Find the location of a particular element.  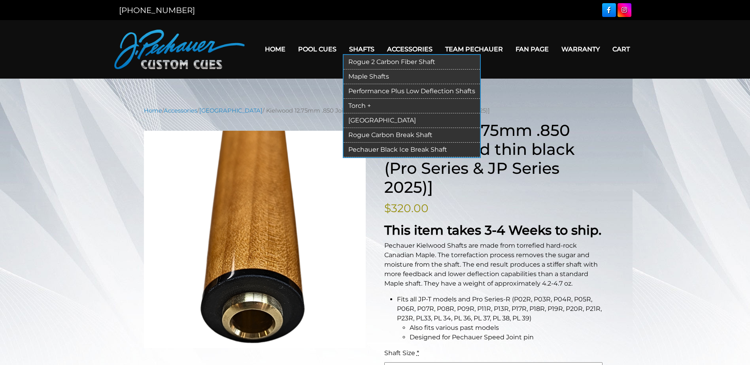

a: Warranty is located at coordinates (580, 49).